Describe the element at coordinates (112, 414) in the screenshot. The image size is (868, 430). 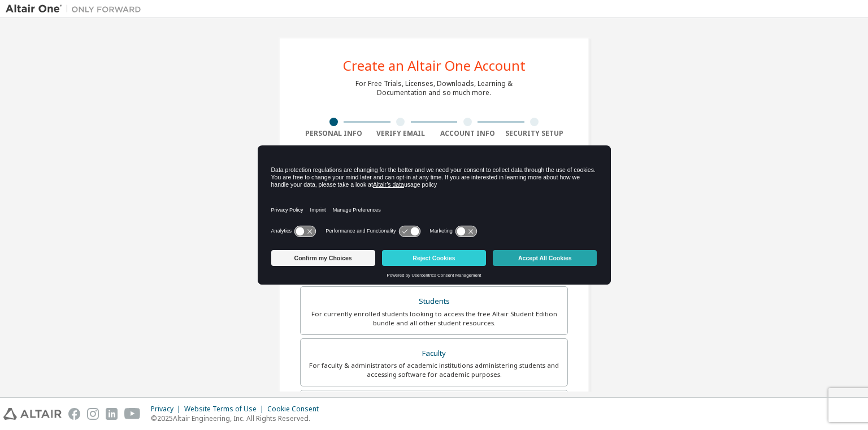
I see `img: linkedin.svg` at that location.